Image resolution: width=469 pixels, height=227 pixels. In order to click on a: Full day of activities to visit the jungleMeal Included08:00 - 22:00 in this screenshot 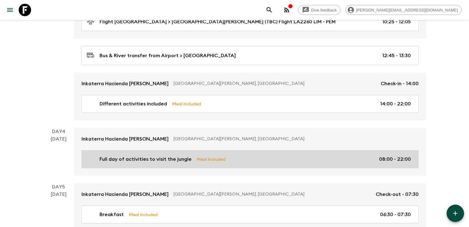, I will do `click(250, 159)`.